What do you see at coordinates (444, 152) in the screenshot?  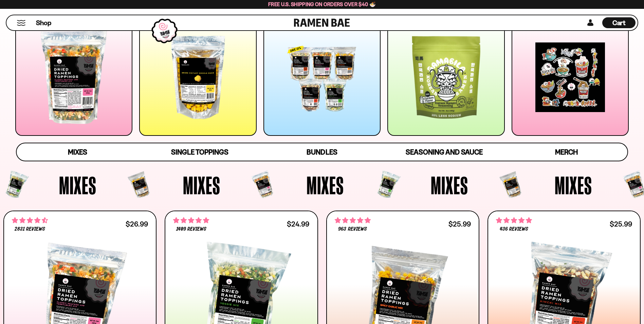 I see `span: Seasoning and Sauce` at bounding box center [444, 152].